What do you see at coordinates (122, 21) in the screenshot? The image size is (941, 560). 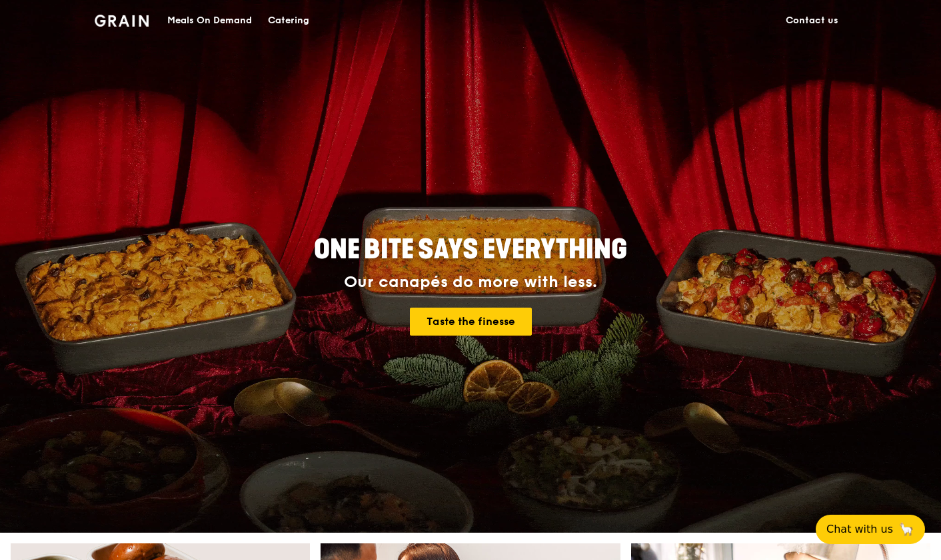 I see `img: Grain` at bounding box center [122, 21].